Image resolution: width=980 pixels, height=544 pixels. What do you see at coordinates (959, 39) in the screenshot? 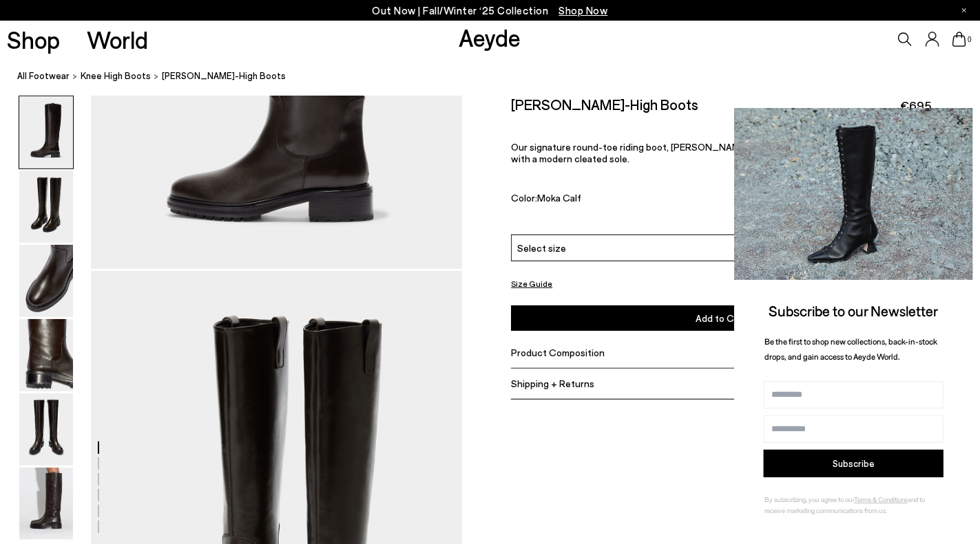
I see `a: 0` at bounding box center [959, 39].